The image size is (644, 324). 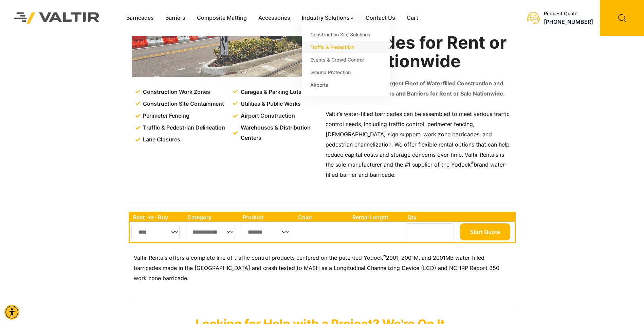 What do you see at coordinates (259, 258) in the screenshot?
I see `span: Valtir Rentals offers a complete line of traffic control products centered on the patented Yodock` at bounding box center [259, 258].